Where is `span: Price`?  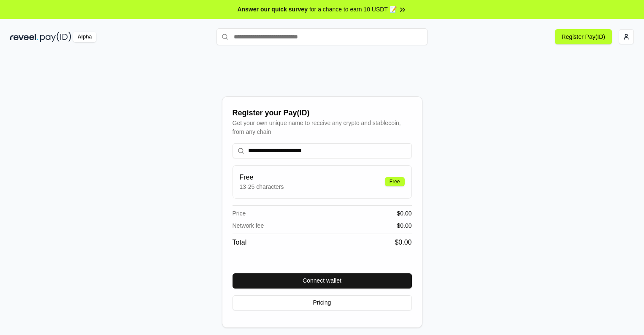 span: Price is located at coordinates (239, 213).